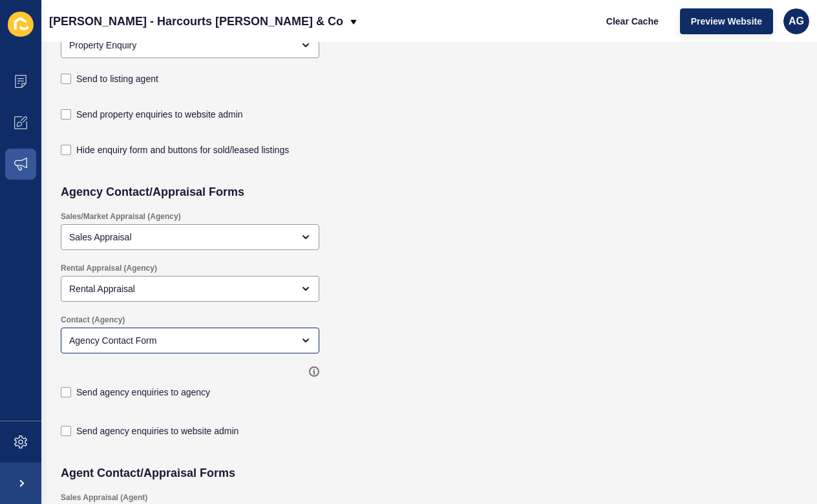 The width and height of the screenshot is (817, 504). I want to click on span: AG, so click(796, 22).